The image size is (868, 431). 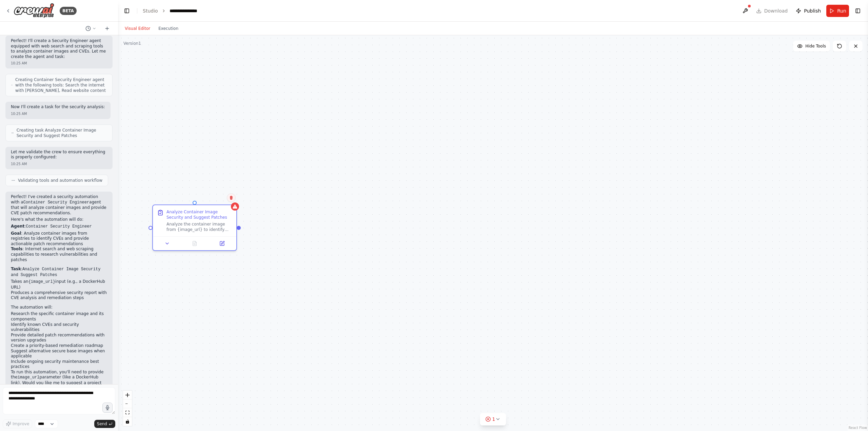 What do you see at coordinates (857, 427) in the screenshot?
I see `a: React Flow attribution` at bounding box center [857, 427].